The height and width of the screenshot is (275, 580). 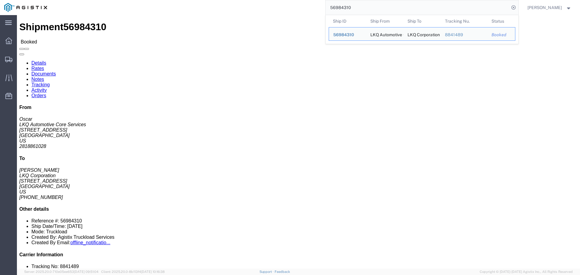 What do you see at coordinates (501, 35) in the screenshot?
I see `div: Booked` at bounding box center [501, 35].